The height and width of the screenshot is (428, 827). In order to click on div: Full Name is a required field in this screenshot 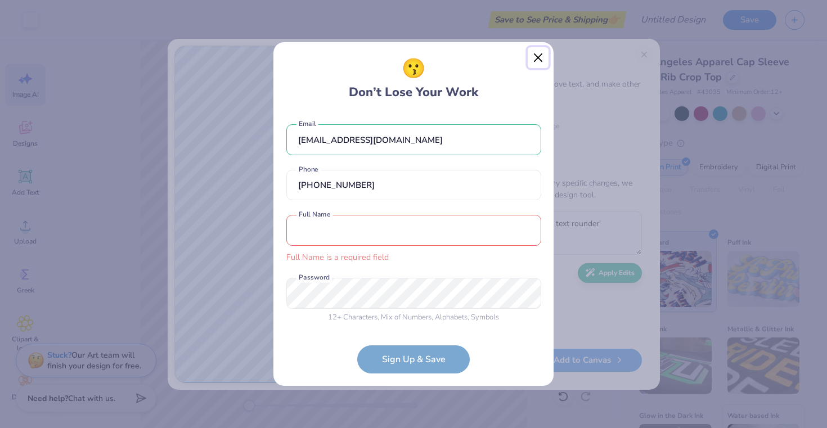, I will do `click(413, 258)`.